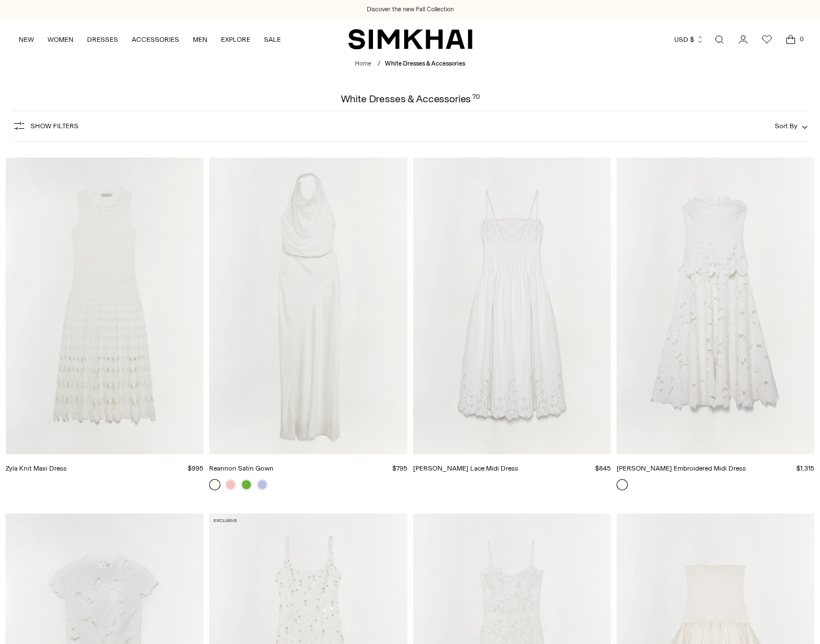 The width and height of the screenshot is (820, 644). I want to click on span: Show Filters, so click(54, 126).